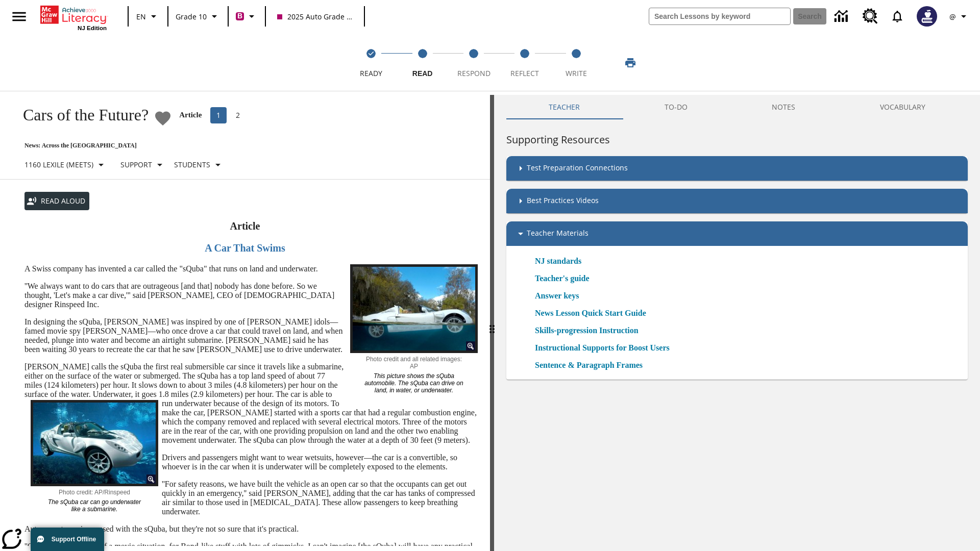 This screenshot has height=551, width=980. What do you see at coordinates (870, 16) in the screenshot?
I see `a: Resource Center, Will open in new tab` at bounding box center [870, 16].